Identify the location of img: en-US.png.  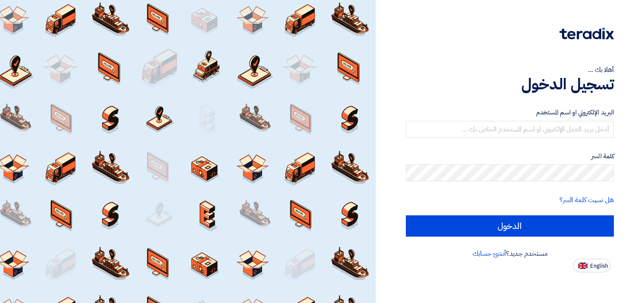
(583, 265).